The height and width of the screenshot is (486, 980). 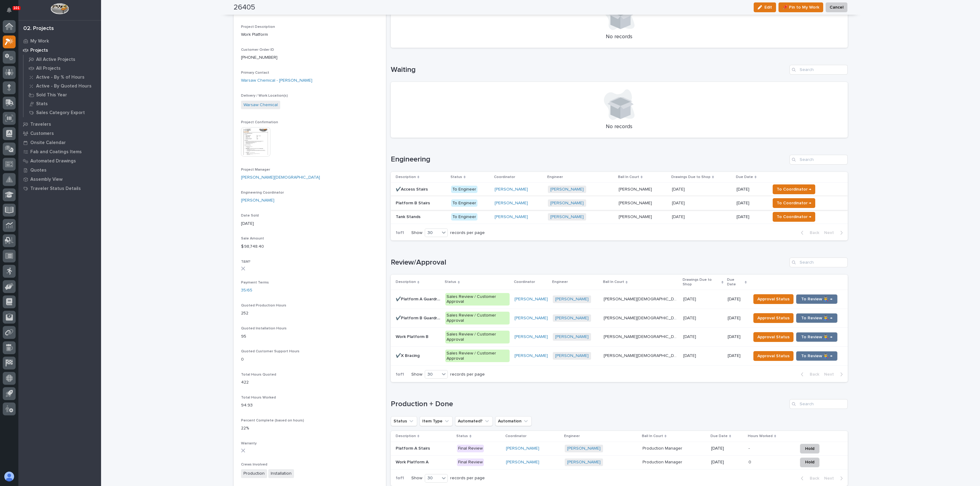 I want to click on div: Notifications101, so click(x=11, y=12).